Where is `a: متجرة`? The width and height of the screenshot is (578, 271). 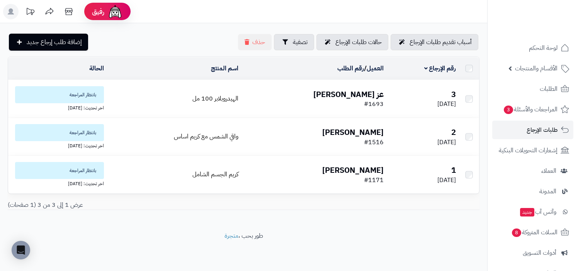
a: متجرة is located at coordinates (232, 236).